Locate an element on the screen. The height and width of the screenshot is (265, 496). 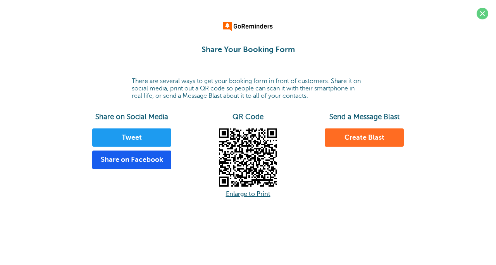
a: Enlarge to Print is located at coordinates (248, 194).